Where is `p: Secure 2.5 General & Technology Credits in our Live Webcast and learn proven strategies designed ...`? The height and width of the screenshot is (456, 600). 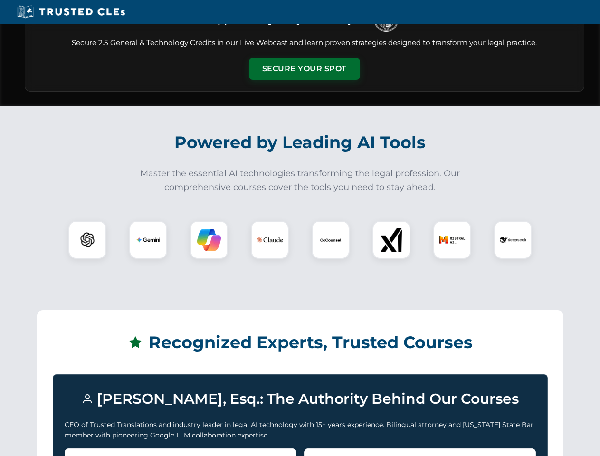
p: Secure 2.5 General & Technology Credits in our Live Webcast and learn proven strategies designed ... is located at coordinates (305, 43).